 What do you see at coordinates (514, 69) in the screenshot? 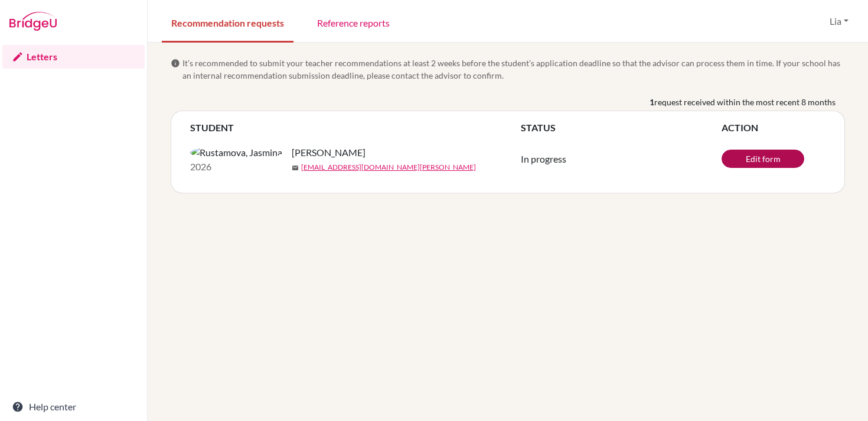
I see `span: It’s recommended to submit your teacher recommendations at least 2 weeks before the student’s app...` at bounding box center [514, 69].